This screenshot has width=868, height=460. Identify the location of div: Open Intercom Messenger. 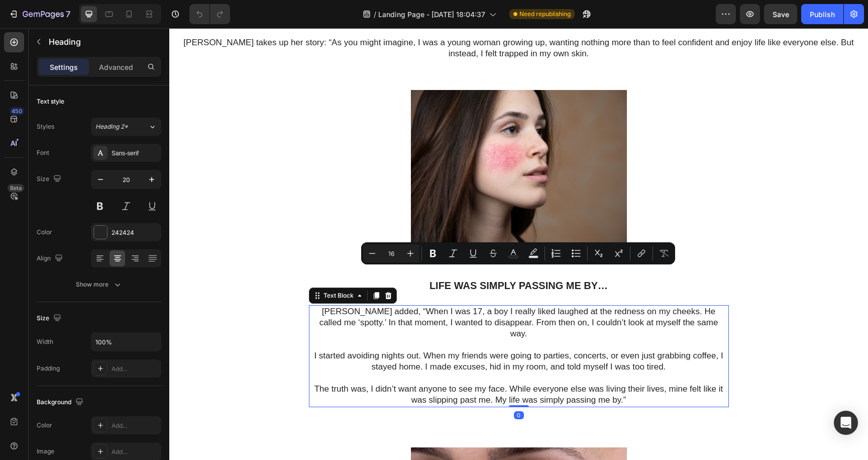
(846, 423).